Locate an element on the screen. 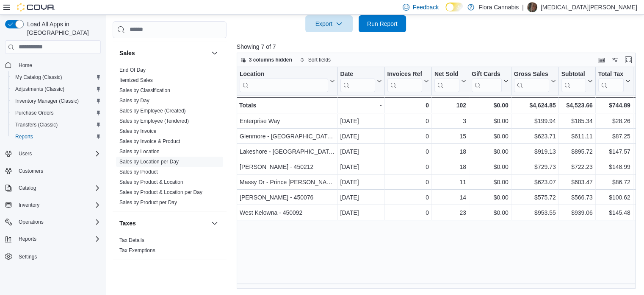 This screenshot has height=295, width=644. button: Operations is located at coordinates (31, 221).